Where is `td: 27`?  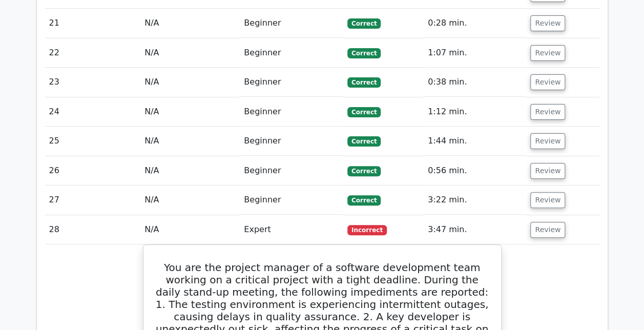
td: 27 is located at coordinates (93, 200).